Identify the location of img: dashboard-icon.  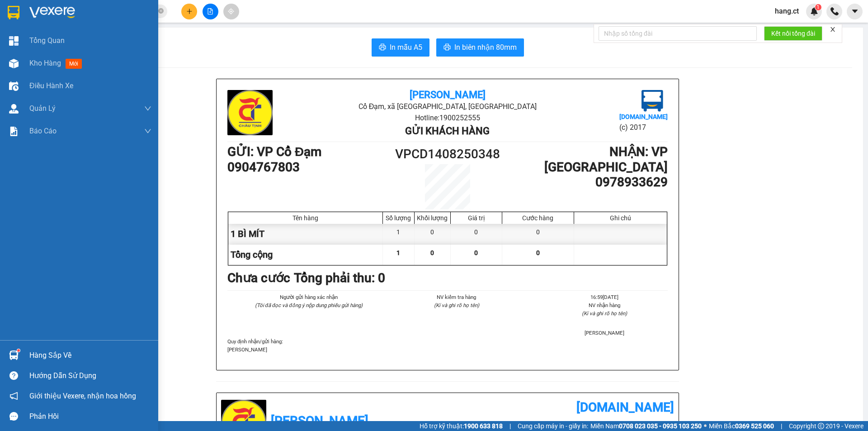
(13, 41).